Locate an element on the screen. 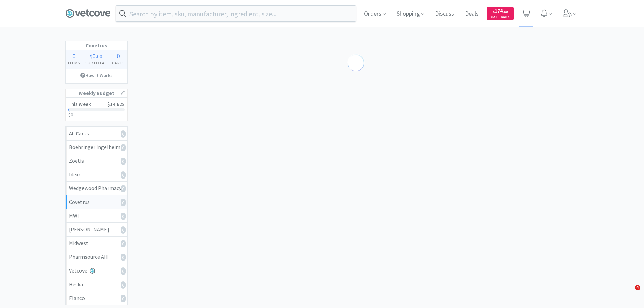 This screenshot has width=644, height=308. a: All Carts0 is located at coordinates (96, 134).